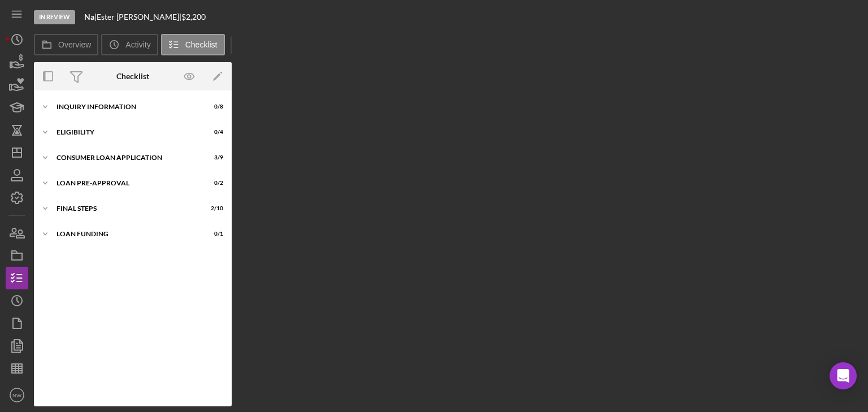 The height and width of the screenshot is (412, 868). I want to click on div: 0 / 1, so click(213, 235).